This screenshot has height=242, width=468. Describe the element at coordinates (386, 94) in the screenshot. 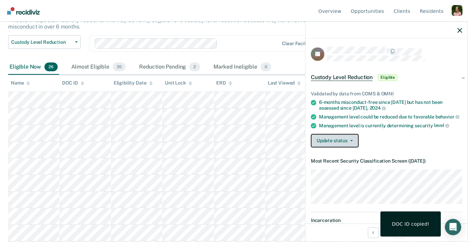

I see `div: Validated by data from COMS & OMNI` at that location.